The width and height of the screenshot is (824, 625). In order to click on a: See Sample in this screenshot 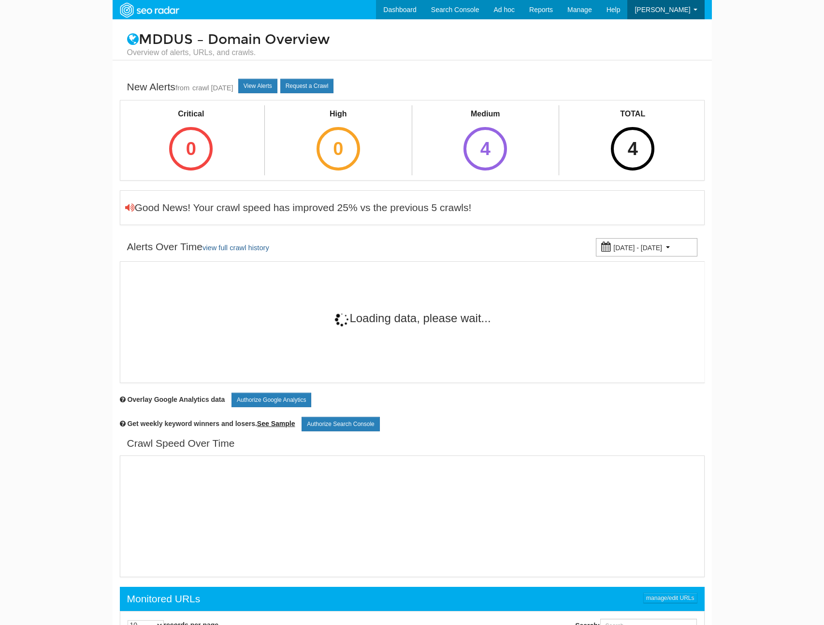, I will do `click(276, 424)`.